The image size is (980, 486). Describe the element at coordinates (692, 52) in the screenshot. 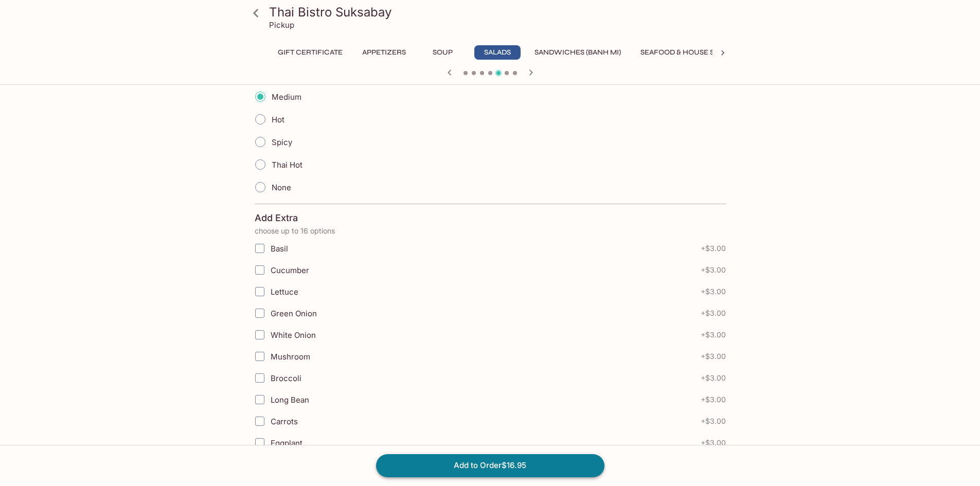

I see `button: Seafood & House Specials` at that location.